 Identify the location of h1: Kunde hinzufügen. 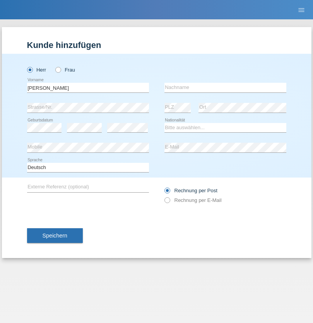
(157, 45).